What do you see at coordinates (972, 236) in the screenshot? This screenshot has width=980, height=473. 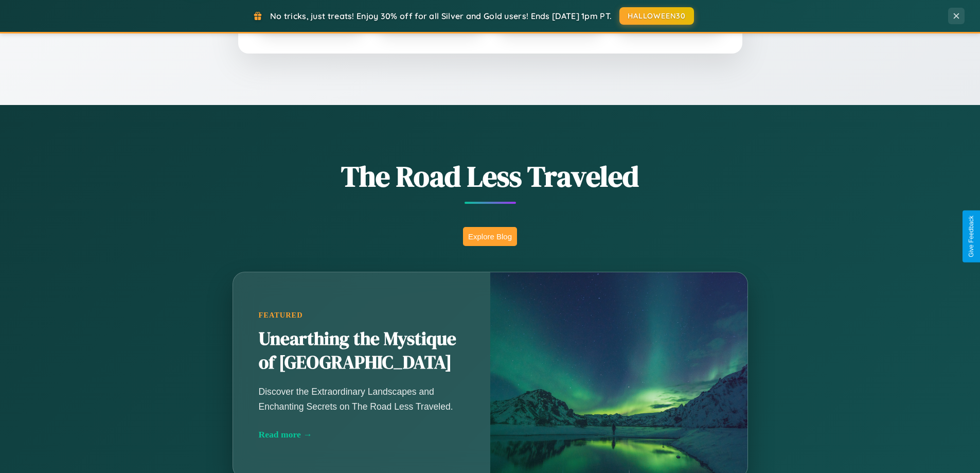 I see `div: Give Feedback` at bounding box center [972, 236].